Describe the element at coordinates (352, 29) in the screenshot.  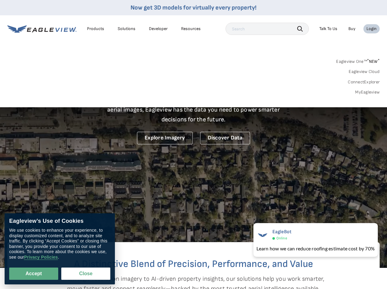
I see `a: Buy` at that location.